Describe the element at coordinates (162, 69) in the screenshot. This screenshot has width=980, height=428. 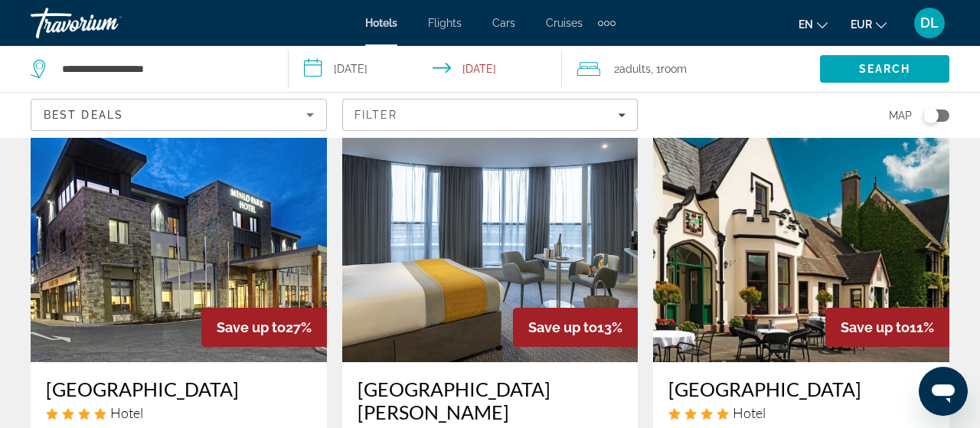
I see `input: Search hotel destination` at that location.